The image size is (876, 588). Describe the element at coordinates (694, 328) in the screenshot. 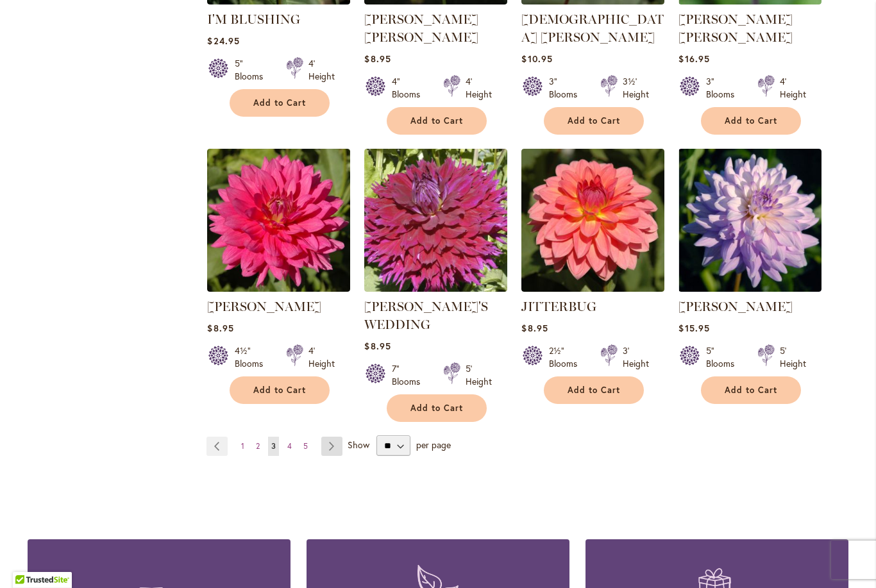

I see `span: $15.95` at that location.